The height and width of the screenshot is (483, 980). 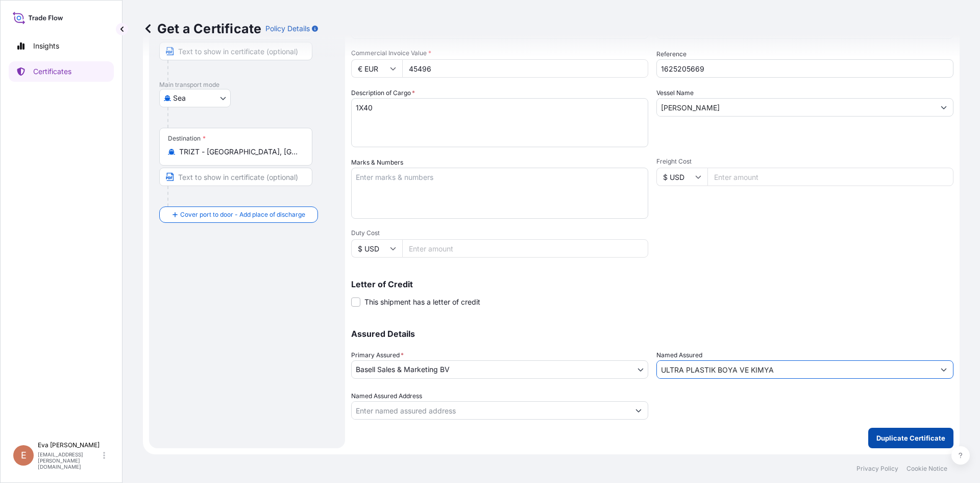 I want to click on p: Certificates, so click(x=52, y=71).